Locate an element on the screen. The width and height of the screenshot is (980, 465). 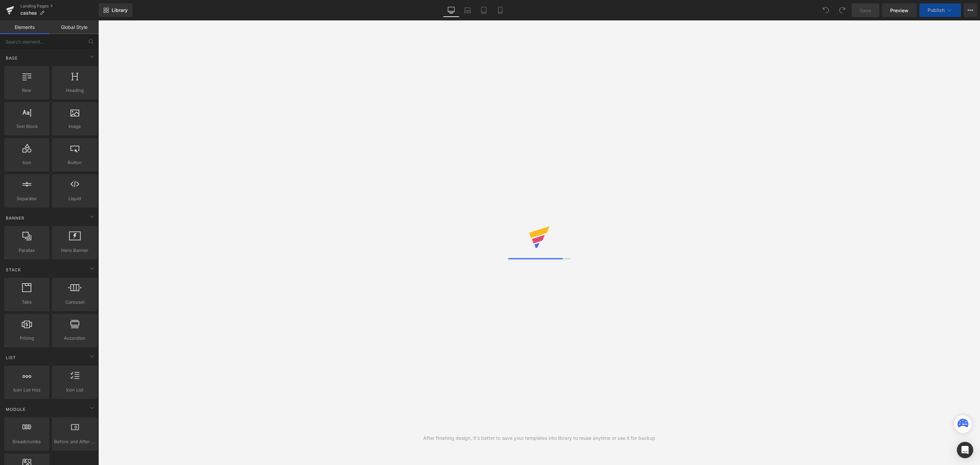
span: Carousel is located at coordinates (75, 302).